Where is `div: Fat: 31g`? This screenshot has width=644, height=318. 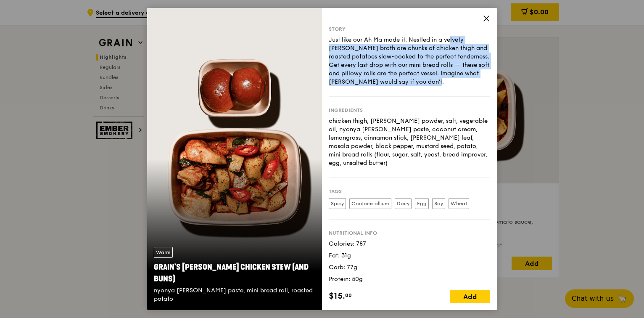
div: Fat: 31g is located at coordinates (409, 256).